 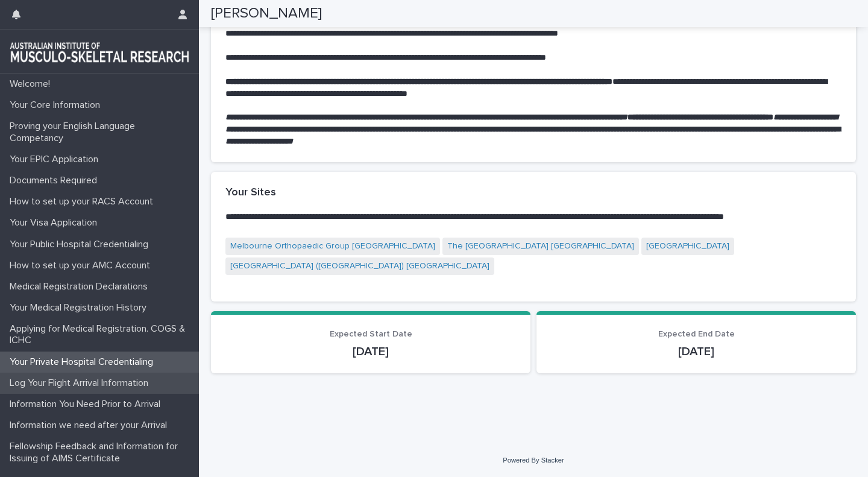 What do you see at coordinates (32, 84) in the screenshot?
I see `p: Welcome!` at bounding box center [32, 84].